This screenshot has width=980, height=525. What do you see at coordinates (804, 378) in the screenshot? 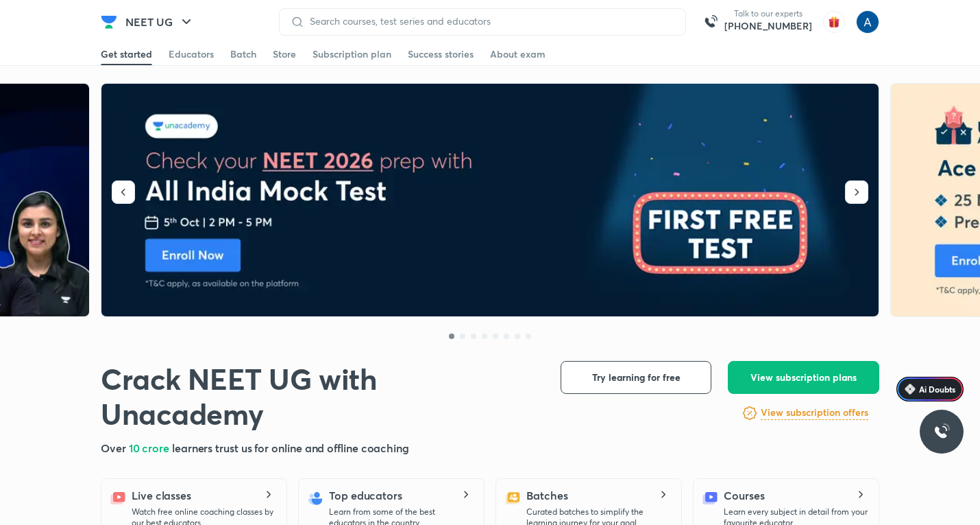
I see `span: View subscription plans` at bounding box center [804, 378].